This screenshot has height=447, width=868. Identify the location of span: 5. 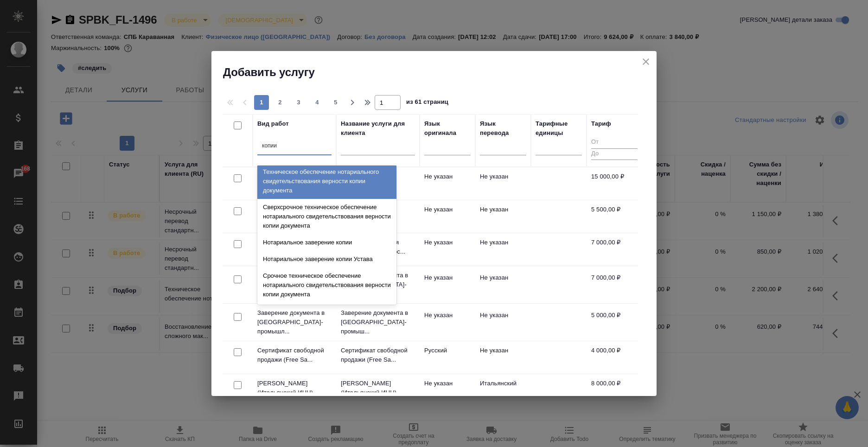
(335, 103).